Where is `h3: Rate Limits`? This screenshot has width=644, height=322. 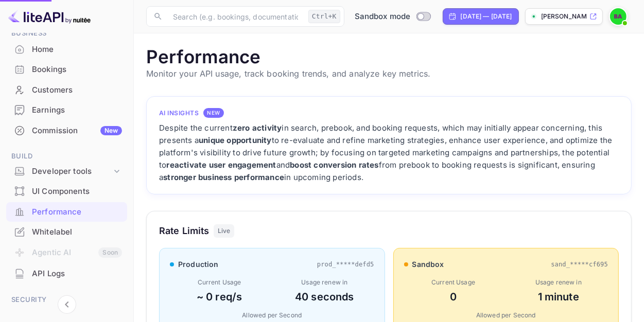 h3: Rate Limits is located at coordinates (184, 230).